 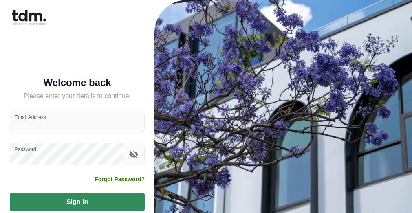 I want to click on button: Sign in, so click(x=77, y=202).